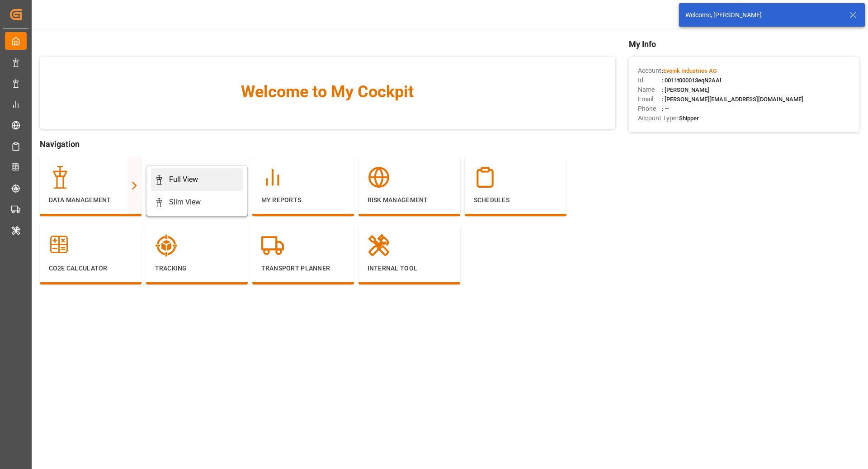 Image resolution: width=868 pixels, height=469 pixels. What do you see at coordinates (744, 44) in the screenshot?
I see `span: My Info` at bounding box center [744, 44].